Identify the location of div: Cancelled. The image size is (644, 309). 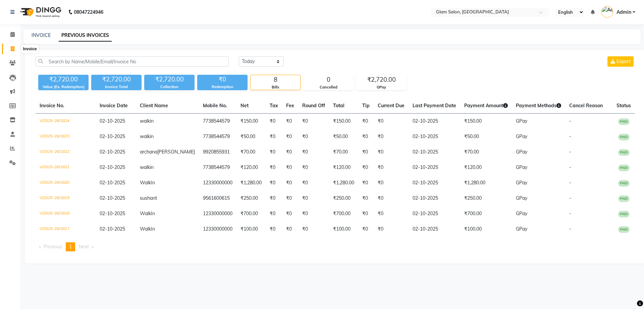
(328, 87).